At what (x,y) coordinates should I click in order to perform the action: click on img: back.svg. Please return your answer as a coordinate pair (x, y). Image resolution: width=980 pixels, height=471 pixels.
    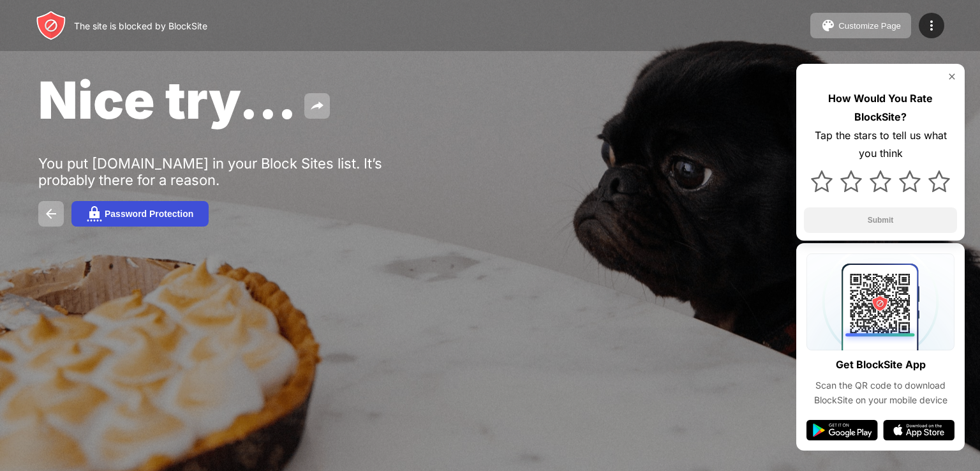
    Looking at the image, I should click on (51, 214).